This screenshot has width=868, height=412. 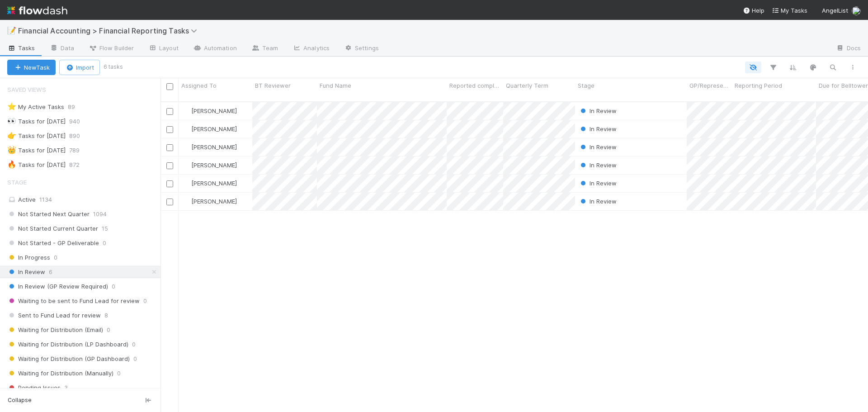 What do you see at coordinates (709, 86) in the screenshot?
I see `span: GP/Representative wants to review` at bounding box center [709, 86].